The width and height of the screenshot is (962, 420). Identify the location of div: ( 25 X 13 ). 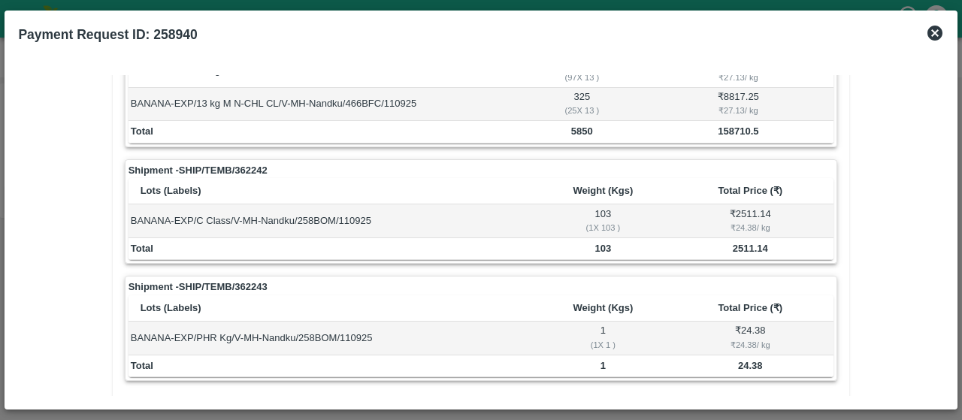
(582, 110).